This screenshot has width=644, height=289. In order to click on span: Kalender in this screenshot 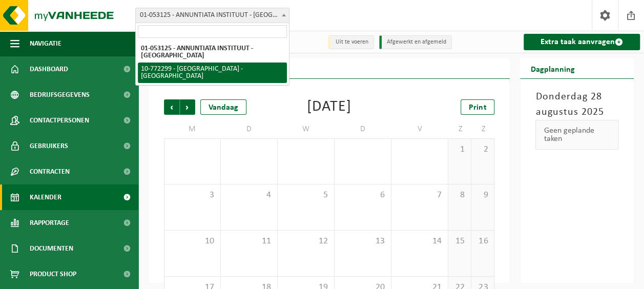, I will do `click(46, 197)`.